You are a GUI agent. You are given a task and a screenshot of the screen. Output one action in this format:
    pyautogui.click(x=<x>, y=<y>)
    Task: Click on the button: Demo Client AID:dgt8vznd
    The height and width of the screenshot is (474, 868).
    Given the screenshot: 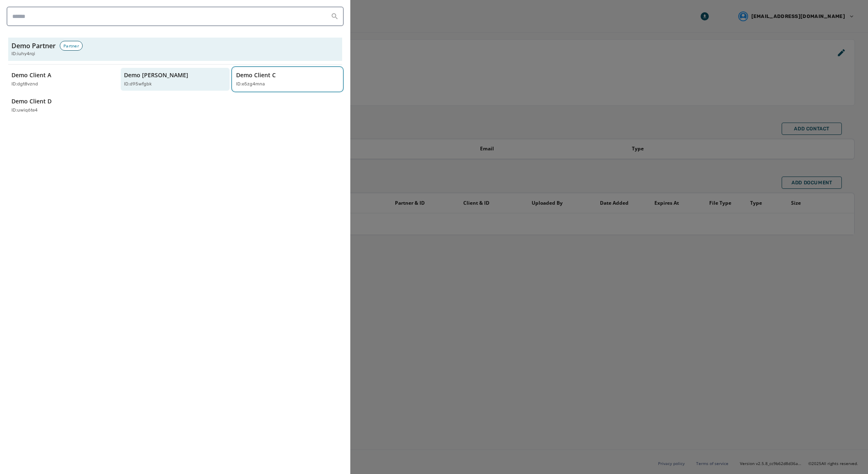 What is the action you would take?
    pyautogui.click(x=63, y=79)
    